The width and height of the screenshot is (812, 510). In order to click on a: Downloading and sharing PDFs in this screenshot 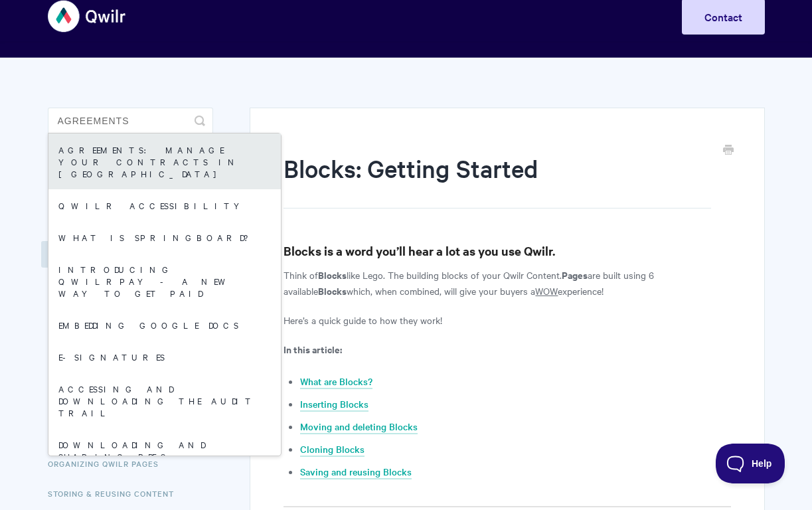, I will do `click(165, 450)`.